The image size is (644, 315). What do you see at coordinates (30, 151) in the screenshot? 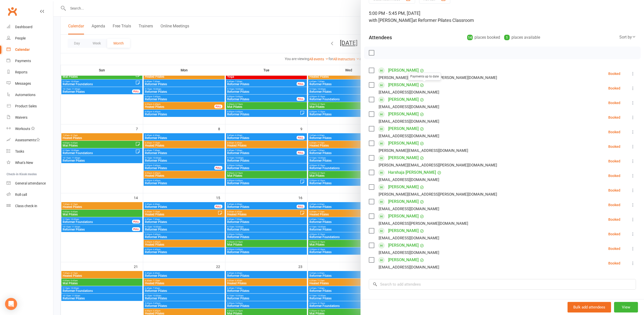
I see `a: Tasks` at bounding box center [30, 151].